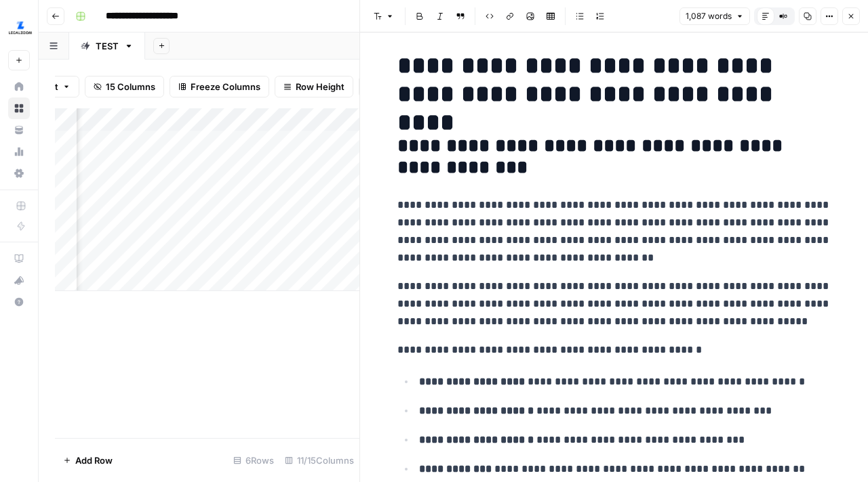 This screenshot has width=868, height=482. What do you see at coordinates (19, 87) in the screenshot?
I see `a: Home` at bounding box center [19, 87].